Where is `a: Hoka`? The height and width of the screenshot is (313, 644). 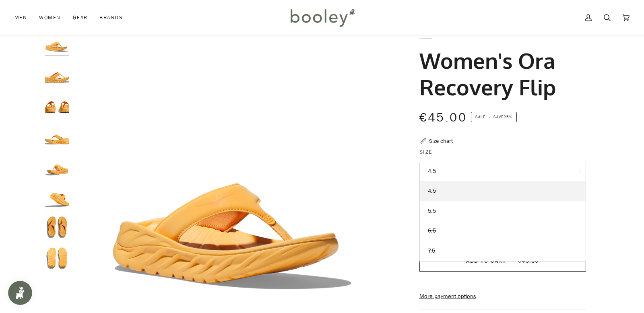
a: Hoka is located at coordinates (426, 34).